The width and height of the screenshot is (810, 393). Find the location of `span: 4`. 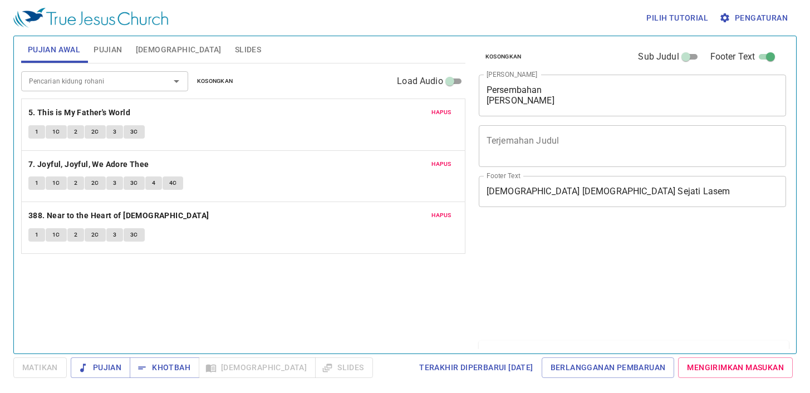

span: 4 is located at coordinates (154, 183).